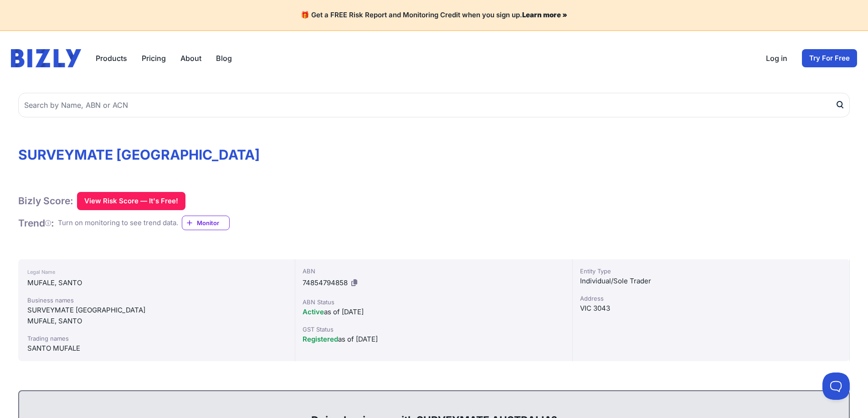 The height and width of the screenshot is (418, 868). Describe the element at coordinates (711, 298) in the screenshot. I see `div: Address` at that location.